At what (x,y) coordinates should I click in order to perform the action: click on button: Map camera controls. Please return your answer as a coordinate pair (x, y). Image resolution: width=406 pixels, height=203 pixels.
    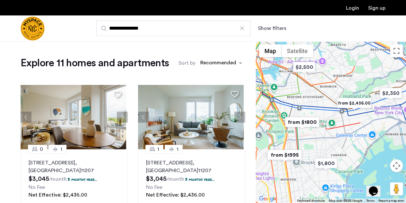
    Looking at the image, I should click on (397, 165).